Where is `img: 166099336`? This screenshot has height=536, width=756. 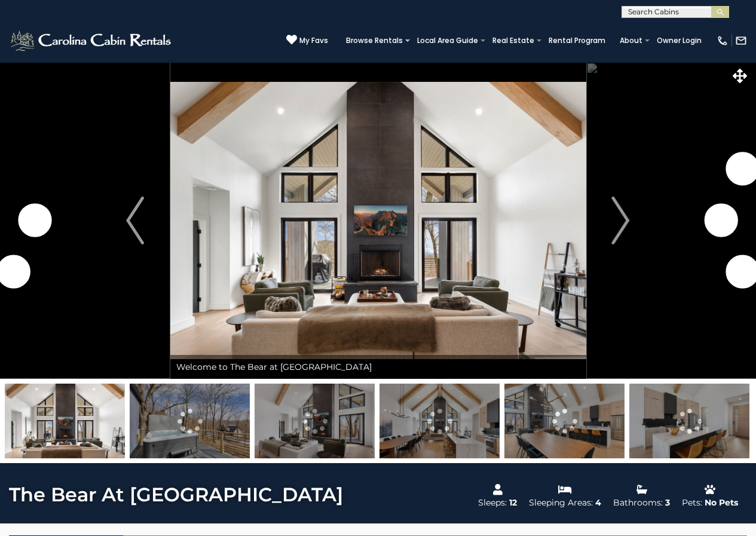 img: 166099336 is located at coordinates (439, 421).